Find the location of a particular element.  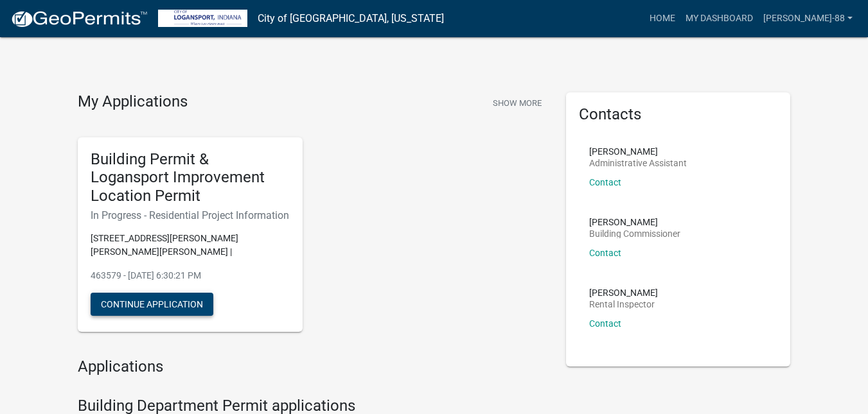

p: Rental Inspector is located at coordinates (623, 305).